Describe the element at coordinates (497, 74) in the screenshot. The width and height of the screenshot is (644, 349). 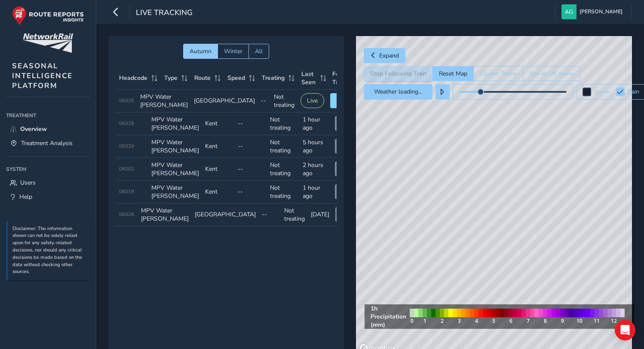
I see `button: Cluster Trains` at that location.